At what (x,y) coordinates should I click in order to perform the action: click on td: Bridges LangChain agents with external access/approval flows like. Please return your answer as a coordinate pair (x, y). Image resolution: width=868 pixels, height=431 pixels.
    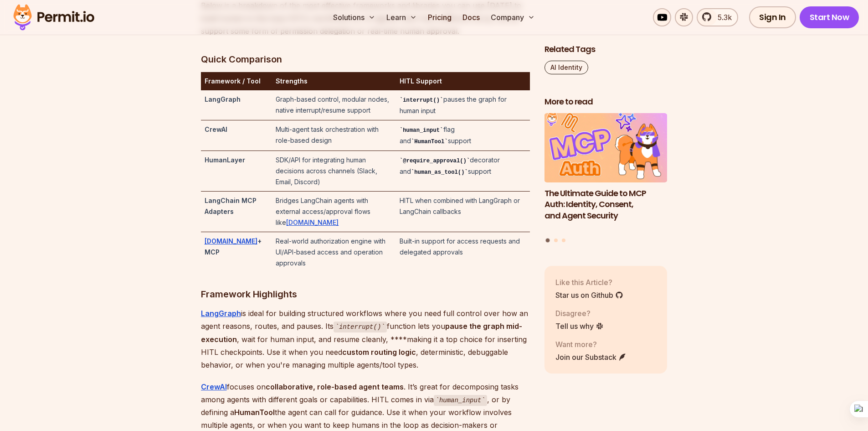
    Looking at the image, I should click on (333, 212).